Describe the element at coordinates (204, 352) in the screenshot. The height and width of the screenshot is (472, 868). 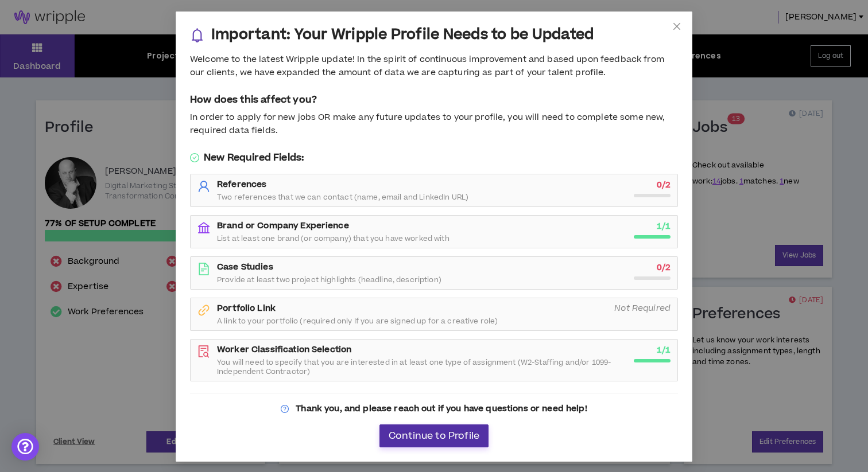
I see `span: file-search` at that location.